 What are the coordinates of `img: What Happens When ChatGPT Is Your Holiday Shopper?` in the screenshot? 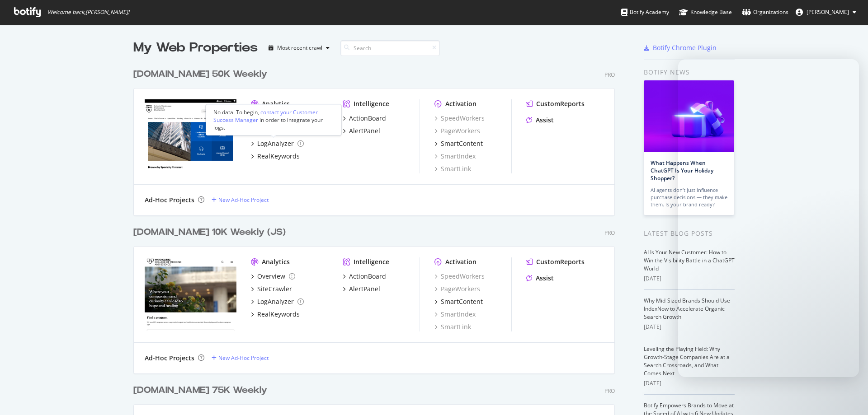 It's located at (689, 116).